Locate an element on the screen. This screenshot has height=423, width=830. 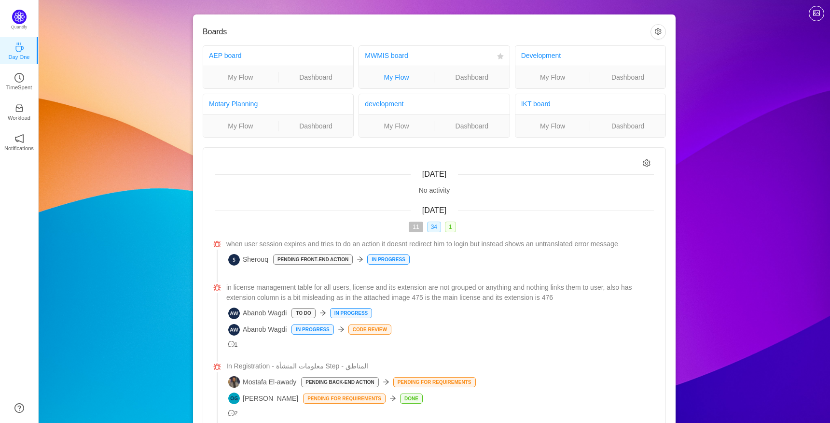
a: icon: inboxWorkload is located at coordinates (19, 111).